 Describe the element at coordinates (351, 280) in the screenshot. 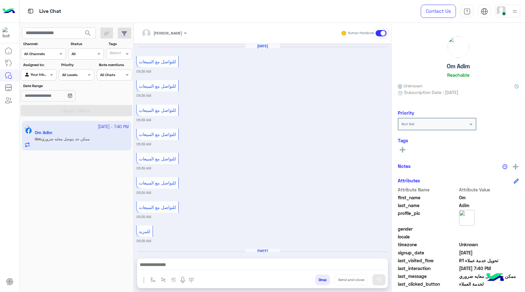

I see `button: Send and close` at that location.